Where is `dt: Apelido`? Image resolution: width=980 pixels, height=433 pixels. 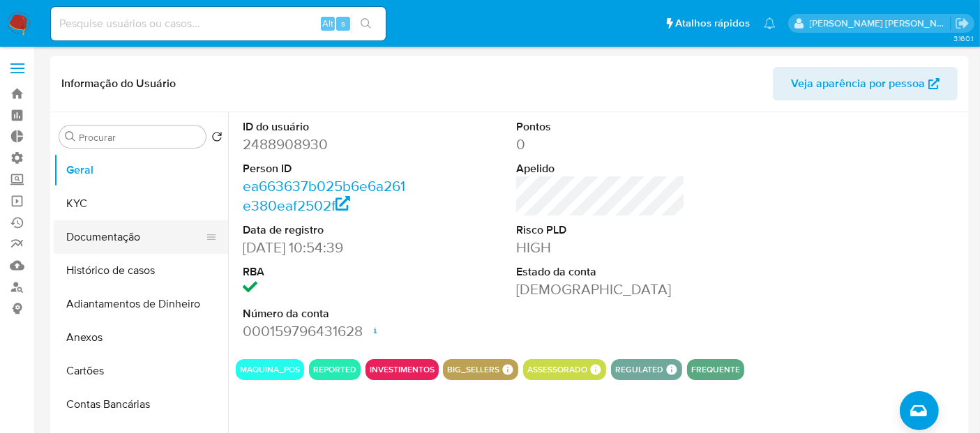
dt: Apelido is located at coordinates (600, 169).